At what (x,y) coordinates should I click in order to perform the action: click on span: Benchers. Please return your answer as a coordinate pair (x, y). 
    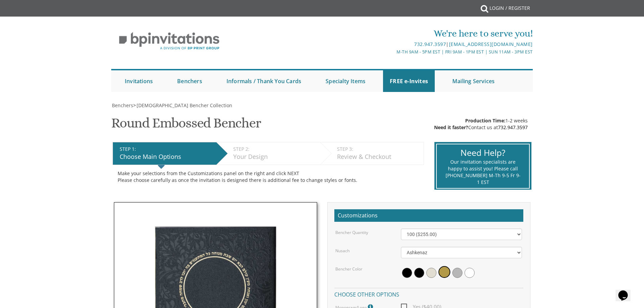
    Looking at the image, I should click on (122, 105).